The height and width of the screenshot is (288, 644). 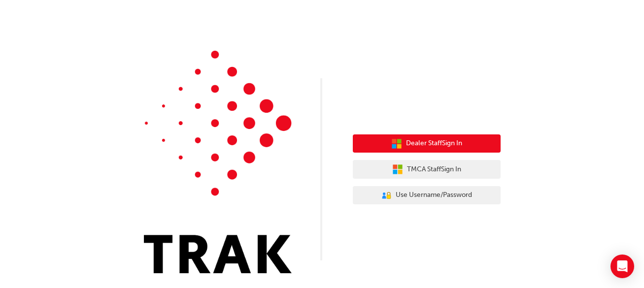 I want to click on span: Use Username/Password, so click(x=433, y=195).